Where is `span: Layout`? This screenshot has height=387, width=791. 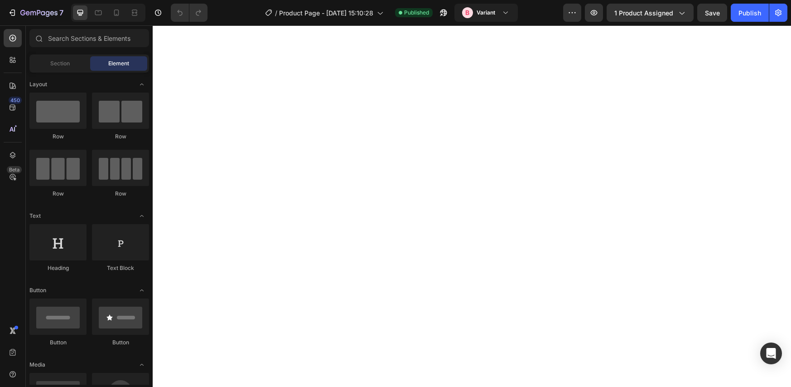 span: Layout is located at coordinates (38, 84).